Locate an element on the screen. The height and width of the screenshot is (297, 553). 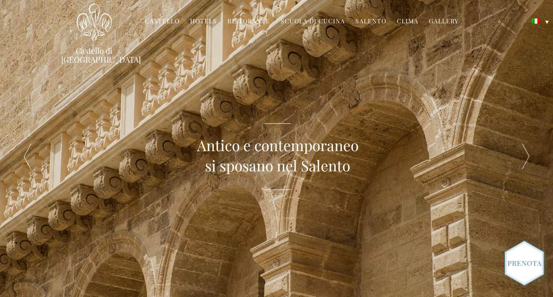
a: Scuola di Cucina is located at coordinates (313, 22).